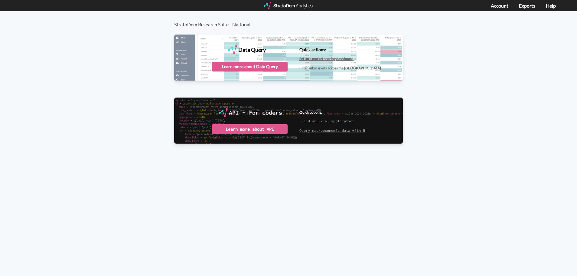 The image size is (577, 276). What do you see at coordinates (292, 19) in the screenshot?
I see `h3: StratoDem Research Suite - National` at bounding box center [292, 19].